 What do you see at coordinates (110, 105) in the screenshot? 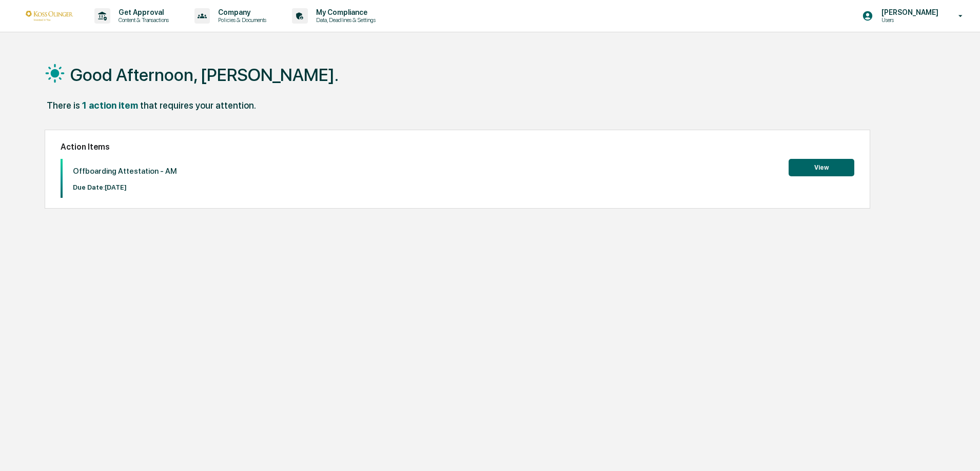
I see `div: 1 action item` at bounding box center [110, 105].